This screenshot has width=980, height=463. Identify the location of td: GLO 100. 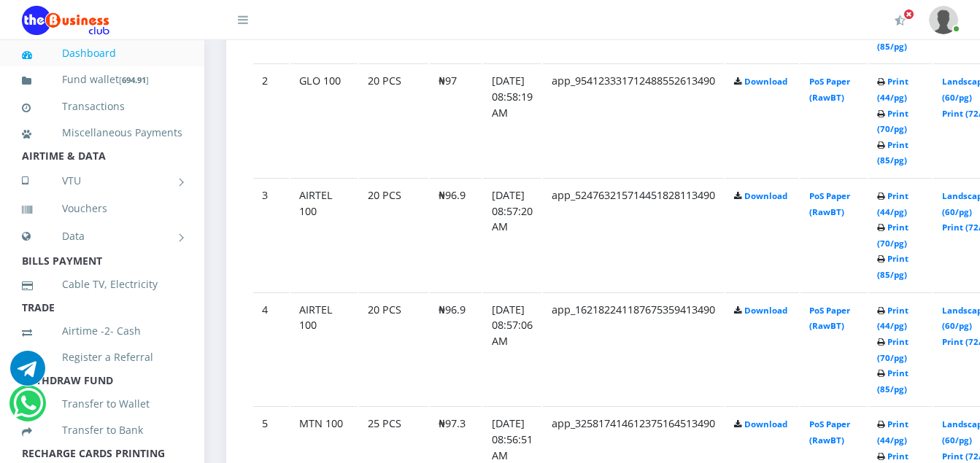
(324, 120).